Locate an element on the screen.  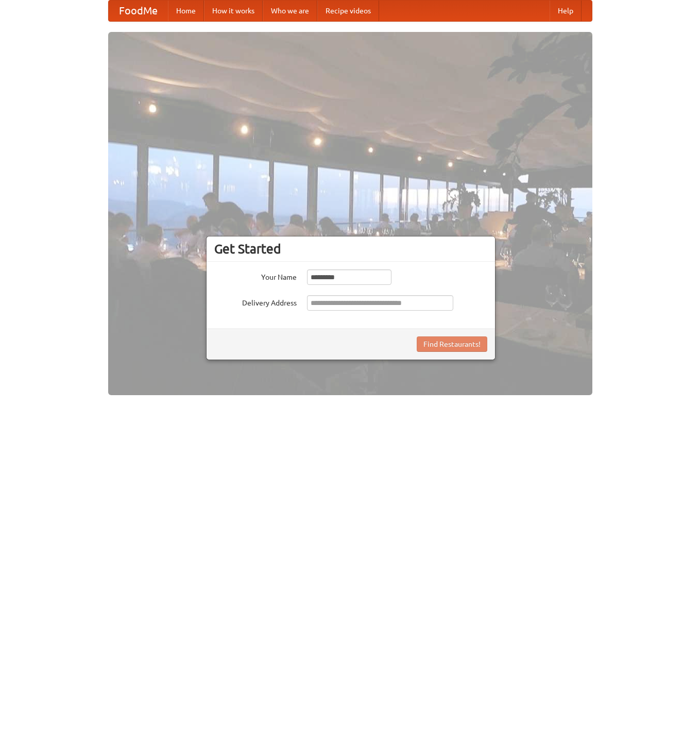
a: Home is located at coordinates (186, 10).